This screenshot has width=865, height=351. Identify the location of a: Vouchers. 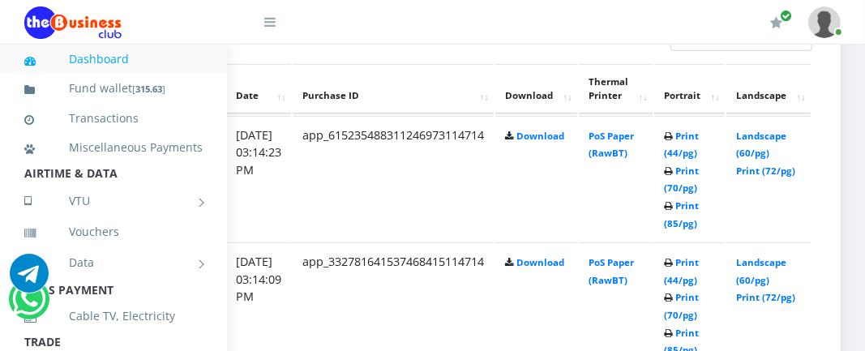
(114, 232).